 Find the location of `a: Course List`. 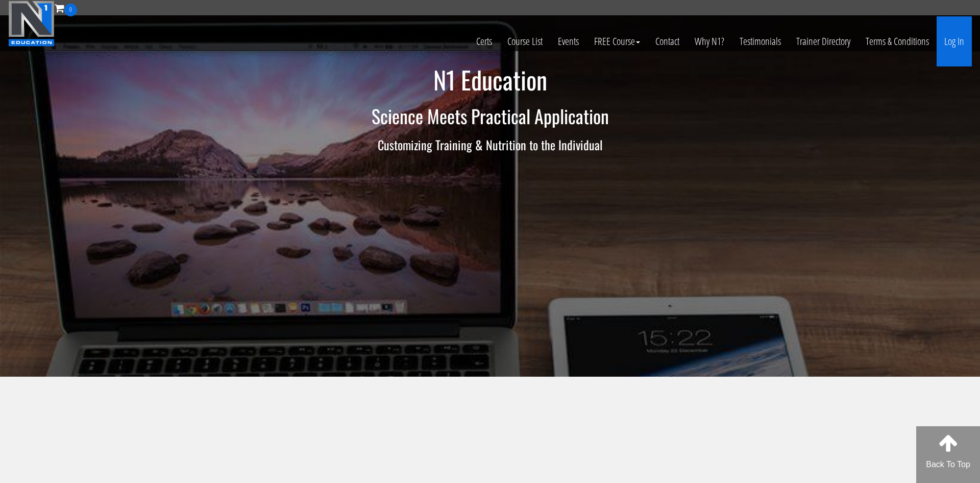

a: Course List is located at coordinates (525, 41).